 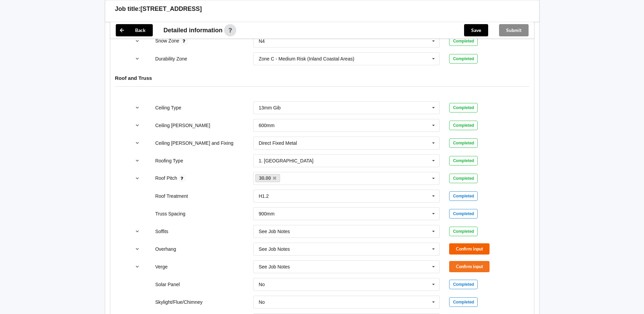 What do you see at coordinates (268, 178) in the screenshot?
I see `a: 30.00` at bounding box center [268, 178].